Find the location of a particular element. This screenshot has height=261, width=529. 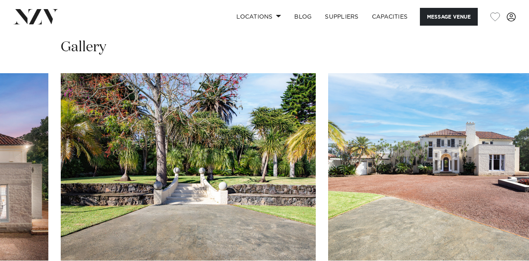

a: SUPPLIERS is located at coordinates (341, 17).